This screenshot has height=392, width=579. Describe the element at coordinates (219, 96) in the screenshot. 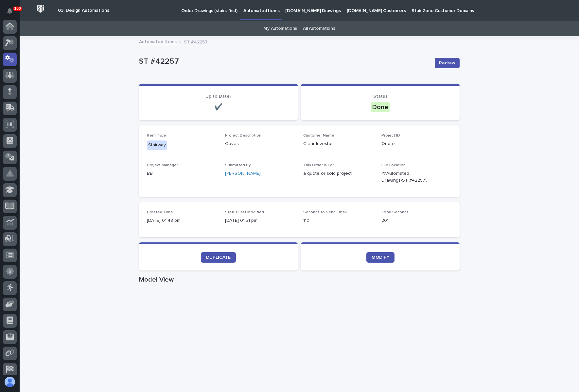

I see `span: Up to Date?` at that location.